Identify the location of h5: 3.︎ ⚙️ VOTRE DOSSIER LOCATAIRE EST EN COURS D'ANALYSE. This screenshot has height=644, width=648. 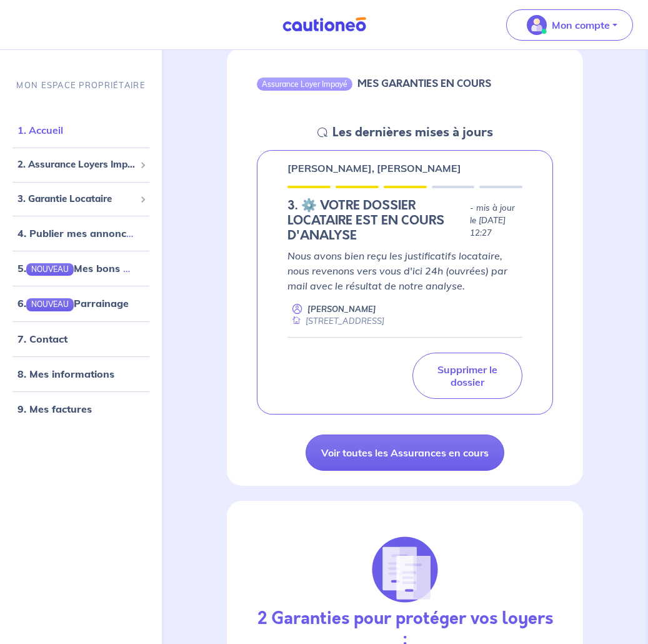
(376, 221).